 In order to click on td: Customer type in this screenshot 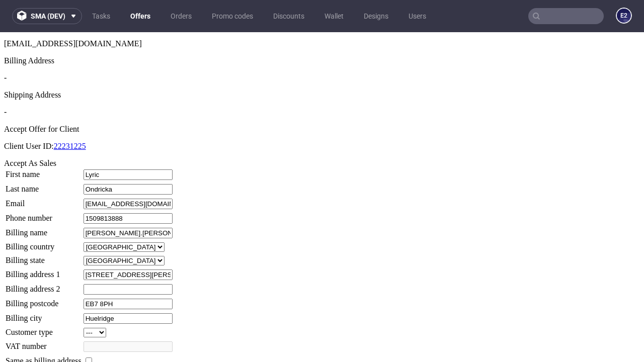, I will do `click(43, 300)`.